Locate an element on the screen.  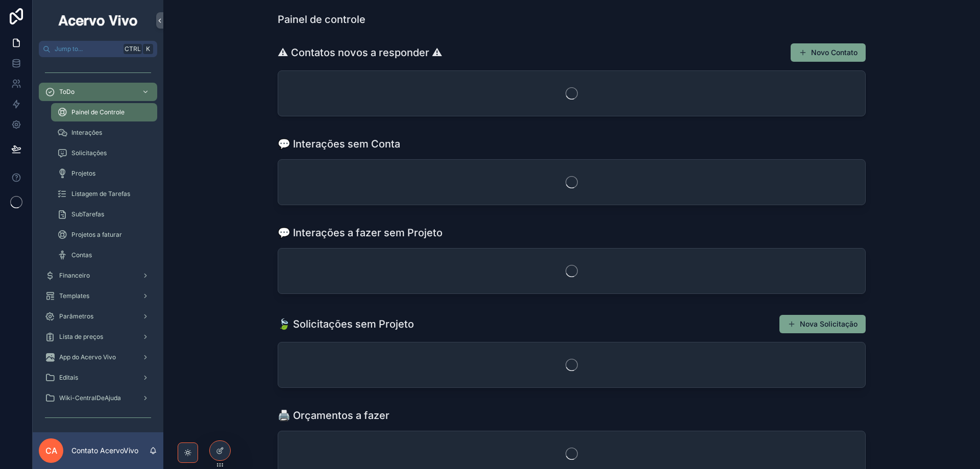
a: Financeiro is located at coordinates (98, 276).